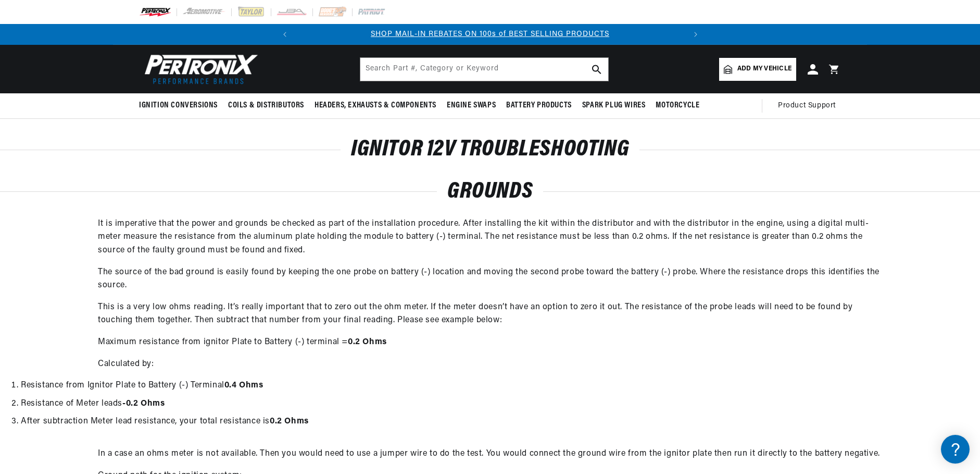 Image resolution: width=980 pixels, height=474 pixels. I want to click on input: Search Part #, Category or Keyword, so click(485, 69).